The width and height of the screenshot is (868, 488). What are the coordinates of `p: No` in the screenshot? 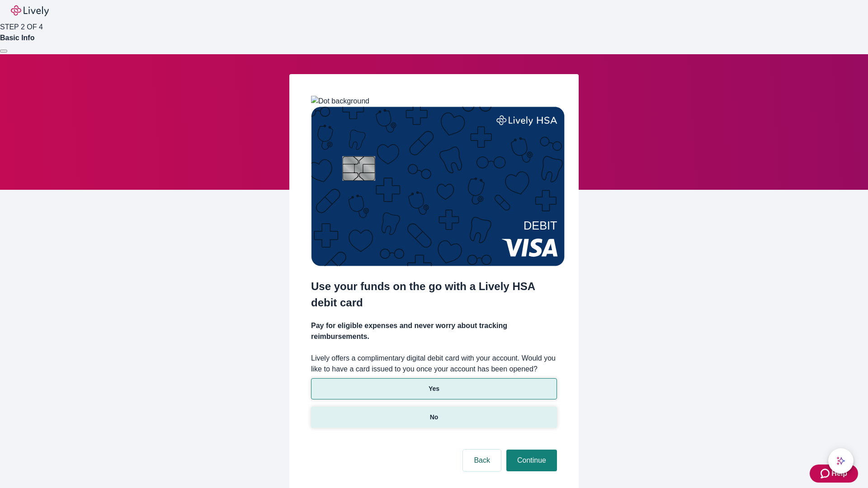 It's located at (434, 417).